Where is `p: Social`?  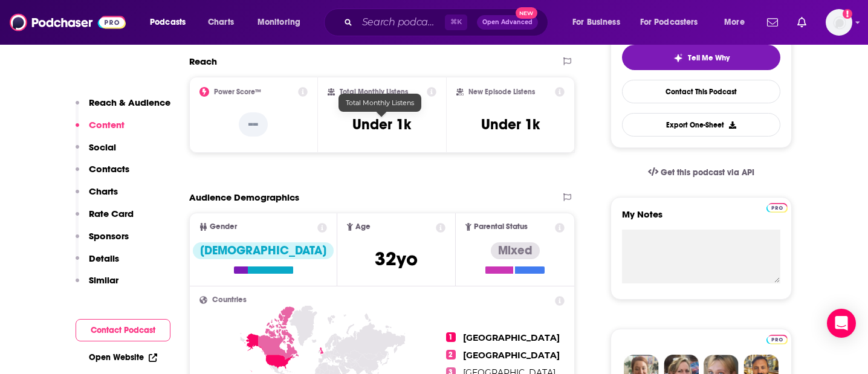
p: Social is located at coordinates (102, 146).